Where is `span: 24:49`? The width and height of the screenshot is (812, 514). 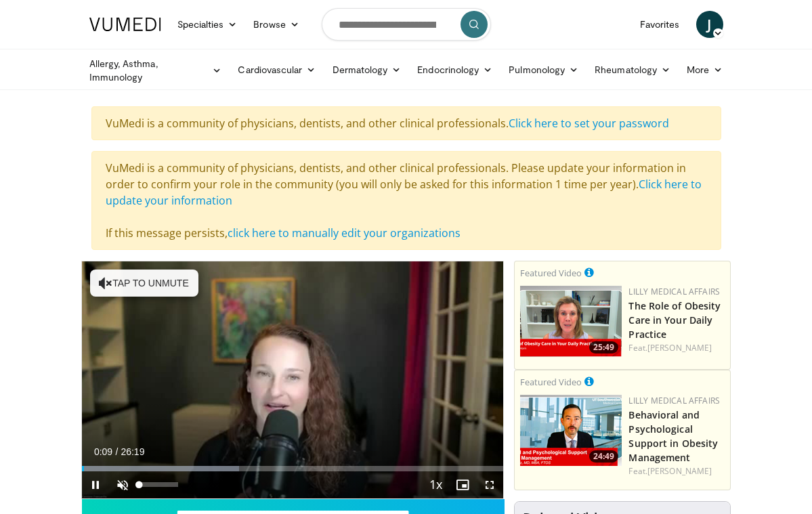 span: 24:49 is located at coordinates (603, 457).